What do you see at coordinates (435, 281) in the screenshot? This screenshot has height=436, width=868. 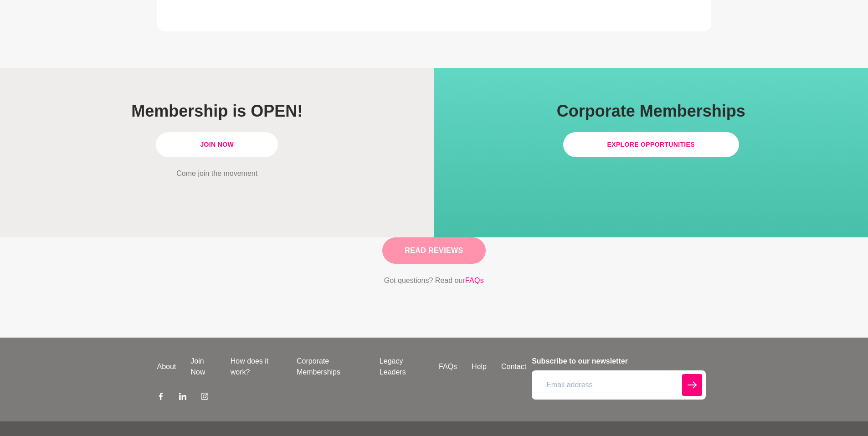 I see `p: Got questions? Read our` at bounding box center [435, 281].